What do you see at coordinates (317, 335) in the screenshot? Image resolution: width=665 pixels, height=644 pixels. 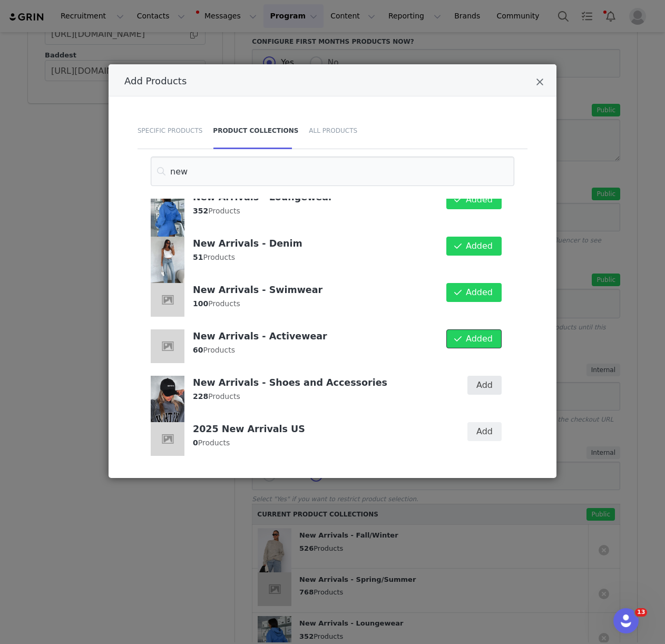 I see `h4: New Arrivals - Activewear` at bounding box center [317, 335].